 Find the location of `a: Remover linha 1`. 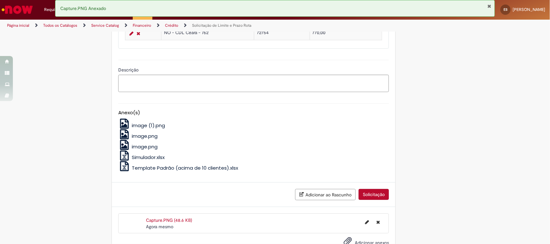

a: Remover linha 1 is located at coordinates (138, 33).